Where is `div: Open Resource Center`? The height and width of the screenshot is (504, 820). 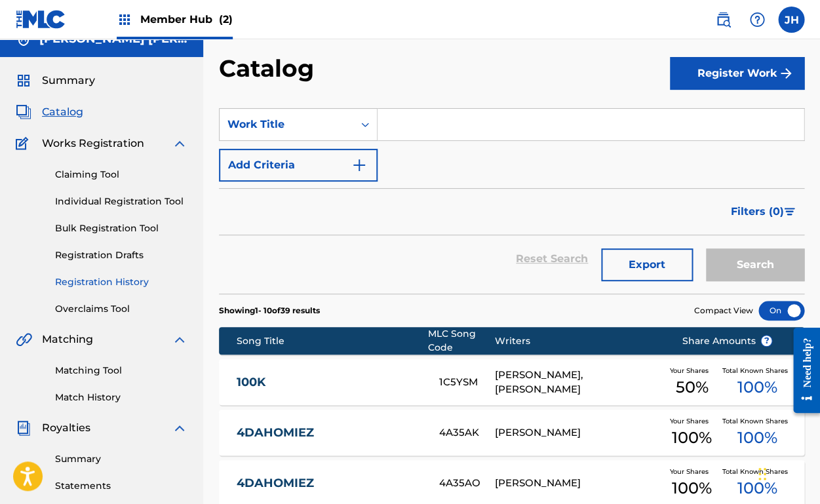 div: Open Resource Center is located at coordinates (23, 54).